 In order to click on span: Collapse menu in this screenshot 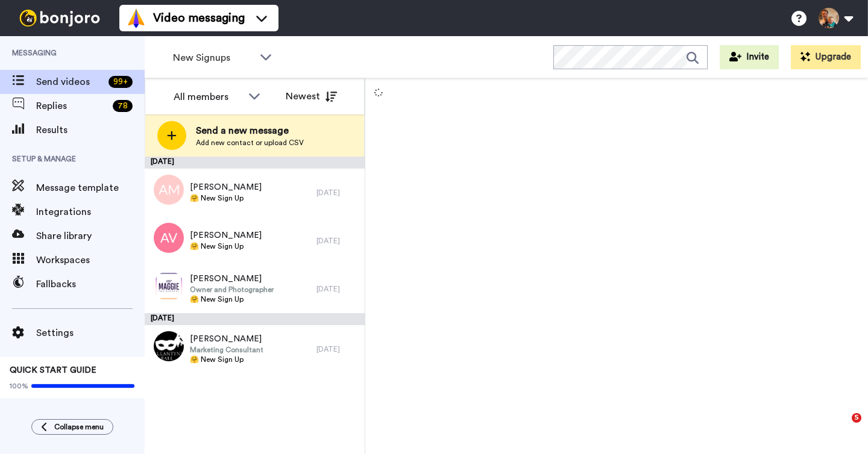, I will do `click(79, 427)`.